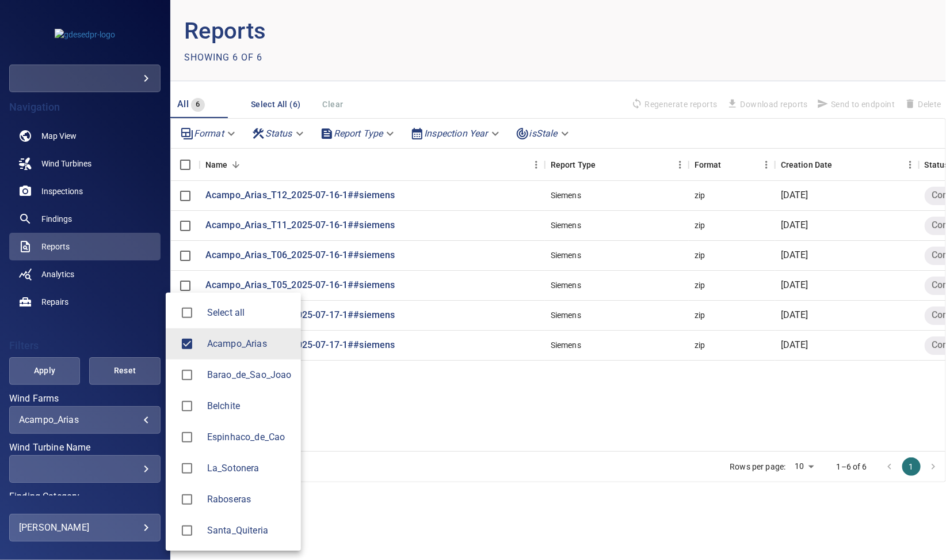 This screenshot has height=560, width=946. What do you see at coordinates (249, 375) in the screenshot?
I see `div: Wind Farms Barao_de_Sao_Joao` at bounding box center [249, 375].